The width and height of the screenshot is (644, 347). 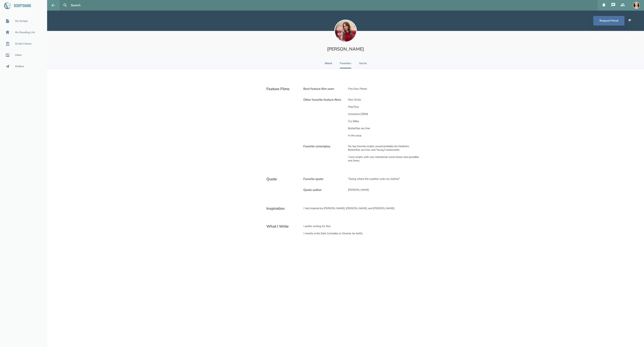 What do you see at coordinates (284, 125) in the screenshot?
I see `h2: Feature Films` at bounding box center [284, 125].